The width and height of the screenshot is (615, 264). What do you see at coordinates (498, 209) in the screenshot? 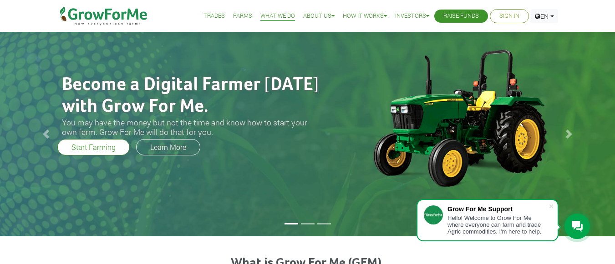
I see `div: Grow For Me Support` at bounding box center [498, 209].